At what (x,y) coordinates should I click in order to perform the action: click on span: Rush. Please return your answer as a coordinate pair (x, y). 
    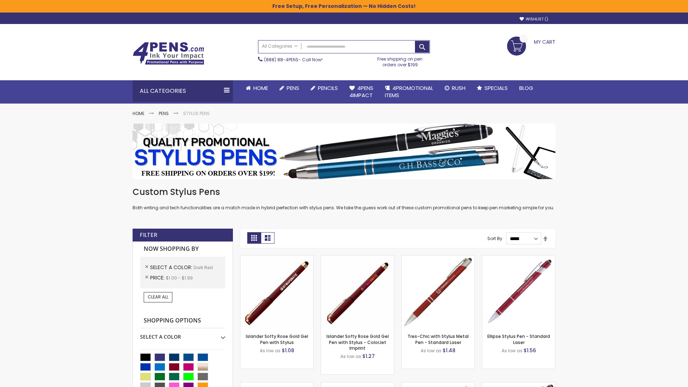
    Looking at the image, I should click on (459, 88).